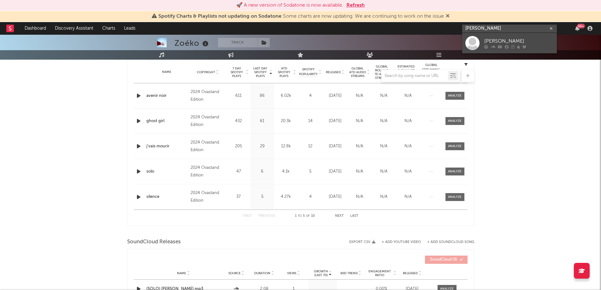 The height and width of the screenshot is (290, 601). What do you see at coordinates (238, 172) in the screenshot?
I see `div: 47` at bounding box center [238, 172].